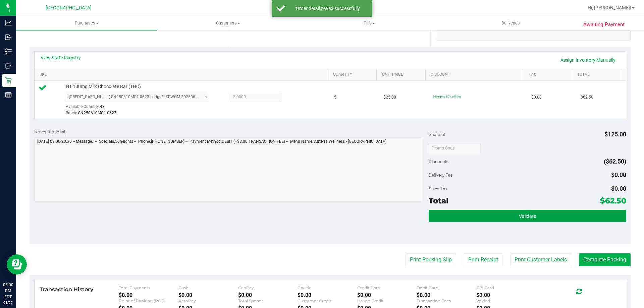 The image size is (644, 308). Describe the element at coordinates (208, 288) in the screenshot. I see `div: Cash` at that location.